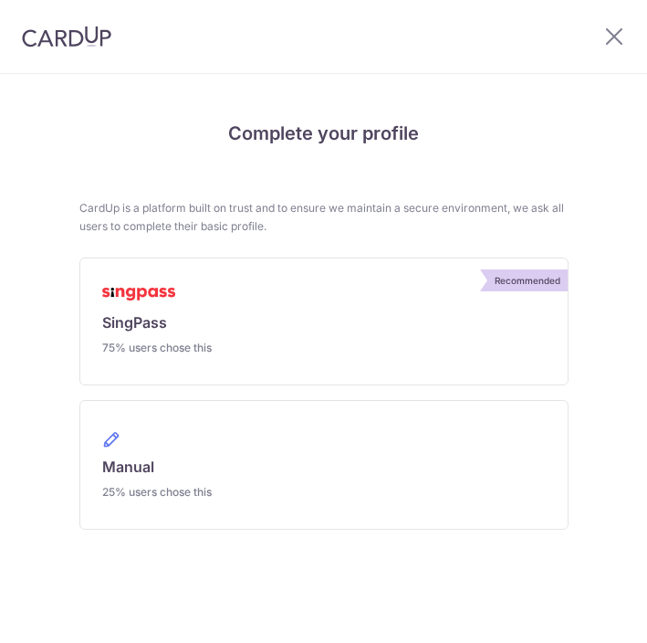 Image resolution: width=647 pixels, height=643 pixels. Describe the element at coordinates (128, 466) in the screenshot. I see `span: Manual` at that location.